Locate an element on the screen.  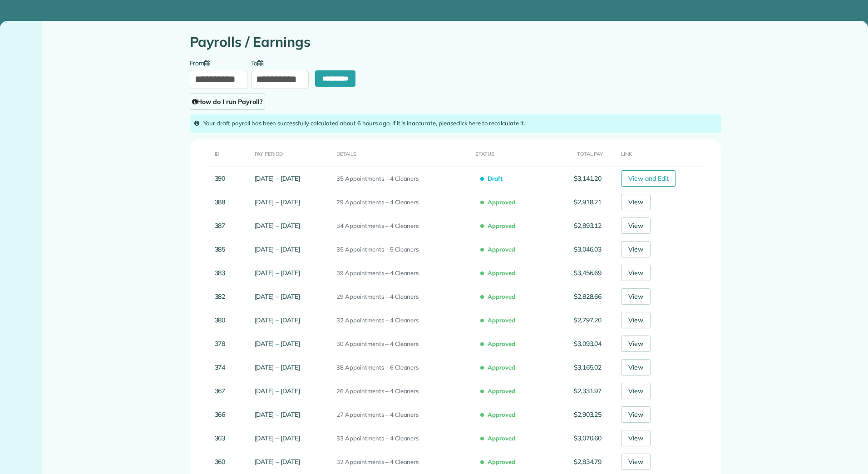
td: 30 Appointments – 4 Cleaners is located at coordinates (402, 344).